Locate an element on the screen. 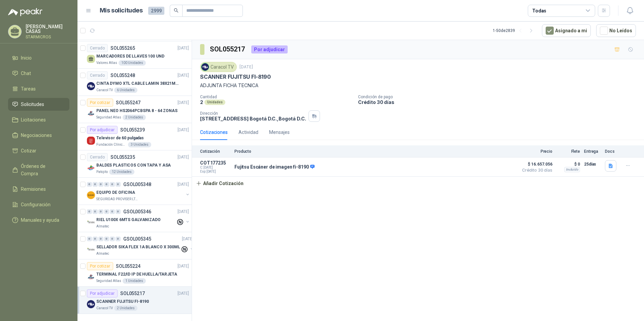  a: Remisiones is located at coordinates (39, 190).